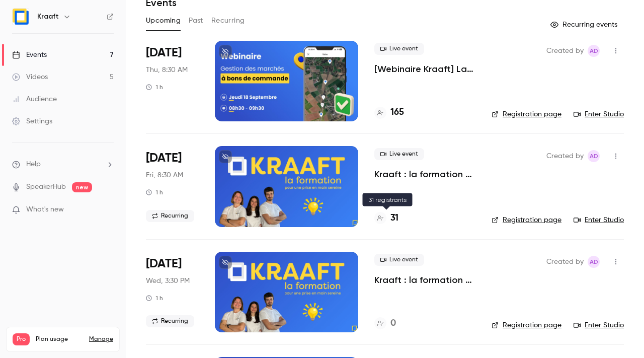  Describe the element at coordinates (21, 339) in the screenshot. I see `span: Pro` at that location.